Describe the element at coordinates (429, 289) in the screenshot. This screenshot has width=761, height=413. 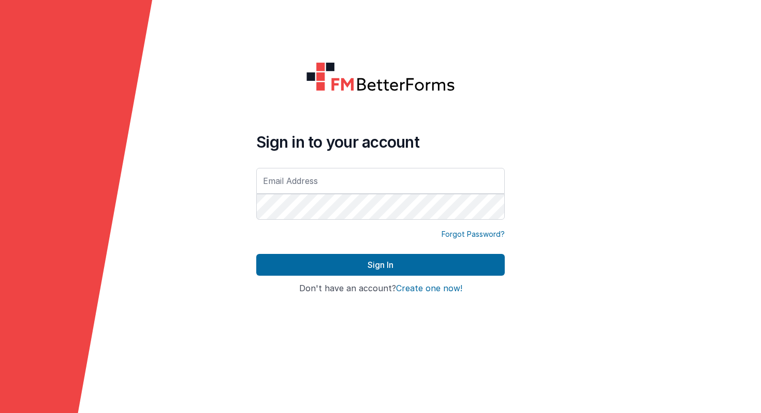
I see `button: Create one now!` at that location.